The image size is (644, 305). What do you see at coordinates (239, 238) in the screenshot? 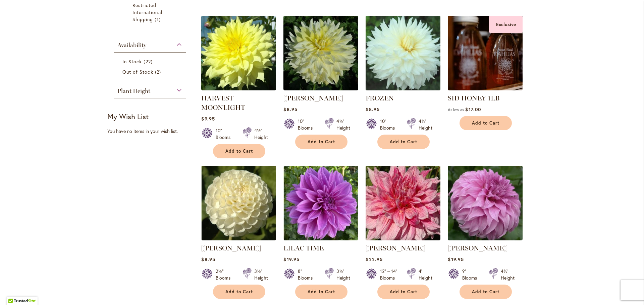
I see `a: WHITE NETTIE` at bounding box center [239, 238].